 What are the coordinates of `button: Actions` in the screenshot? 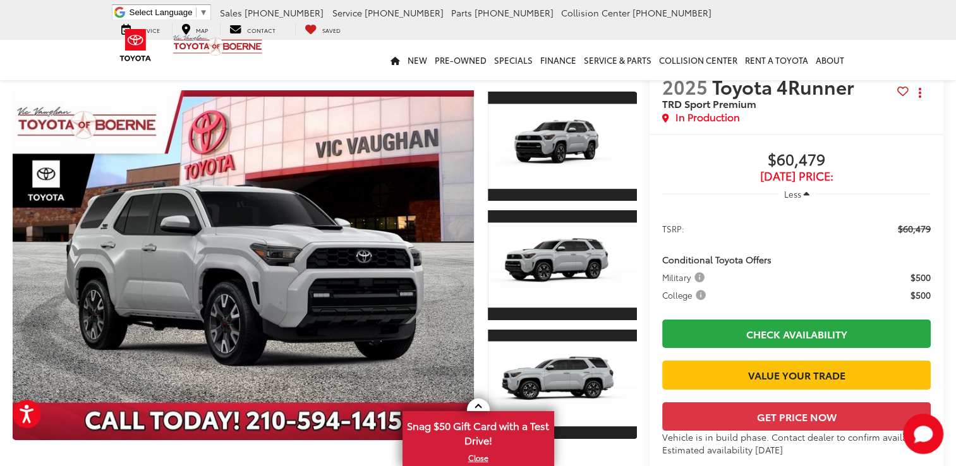 It's located at (919, 92).